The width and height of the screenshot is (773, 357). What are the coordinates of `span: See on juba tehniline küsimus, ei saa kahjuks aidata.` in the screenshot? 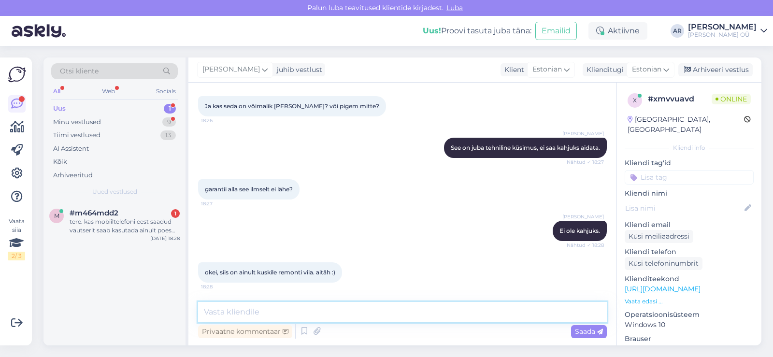 It's located at (525, 147).